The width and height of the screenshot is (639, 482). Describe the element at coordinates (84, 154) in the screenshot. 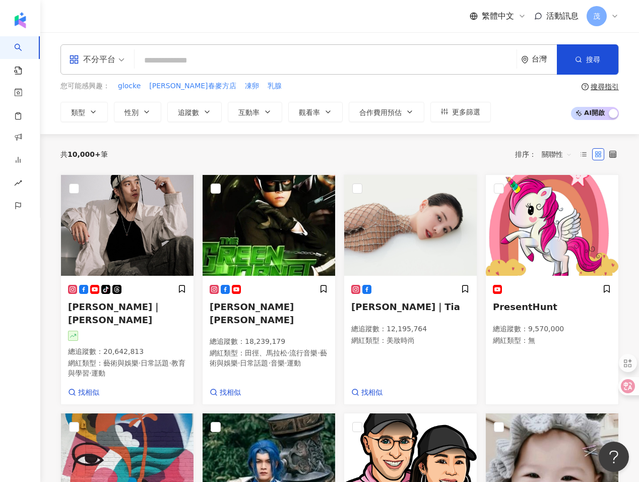

I see `div: 共 筆` at that location.